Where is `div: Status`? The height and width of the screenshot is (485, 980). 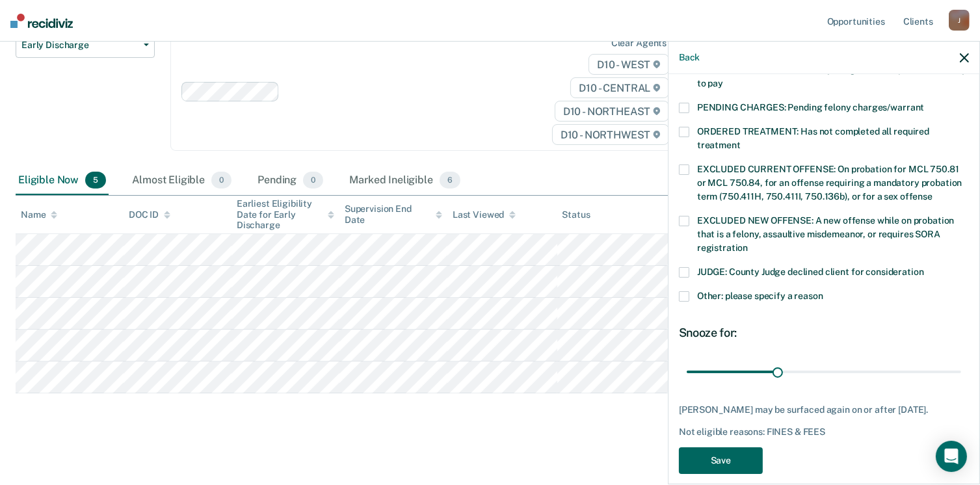
div: Status is located at coordinates (576, 215).